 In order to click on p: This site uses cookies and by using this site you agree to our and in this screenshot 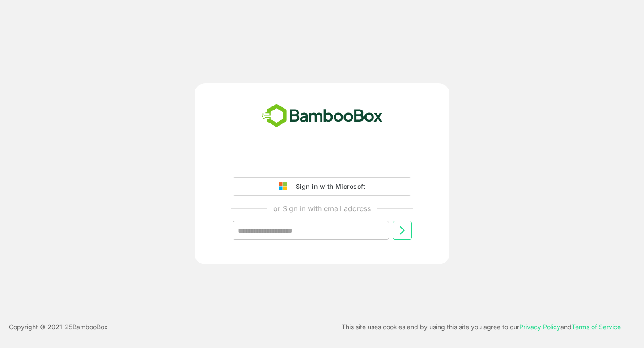, I will do `click(481, 327)`.